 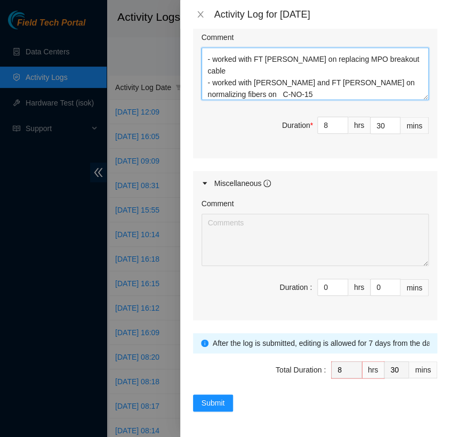 I want to click on div: Duration :, so click(x=295, y=287).